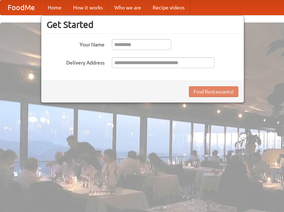 This screenshot has height=212, width=284. What do you see at coordinates (128, 8) in the screenshot?
I see `a: Who we are` at bounding box center [128, 8].